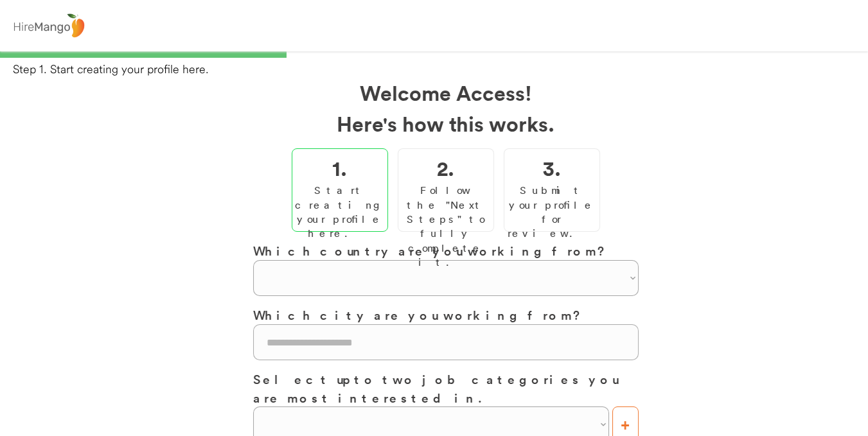 The image size is (868, 436). What do you see at coordinates (339, 168) in the screenshot?
I see `h2: 1.` at bounding box center [339, 168].